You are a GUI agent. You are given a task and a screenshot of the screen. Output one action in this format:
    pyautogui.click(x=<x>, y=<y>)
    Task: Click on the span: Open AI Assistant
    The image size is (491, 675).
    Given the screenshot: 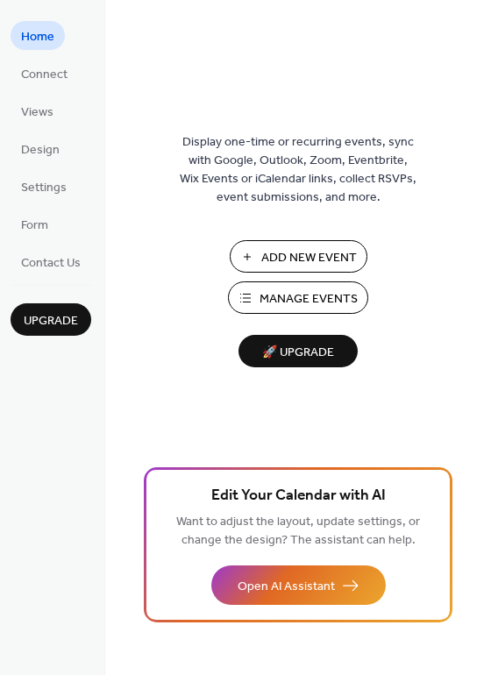 What is the action you would take?
    pyautogui.click(x=286, y=586)
    